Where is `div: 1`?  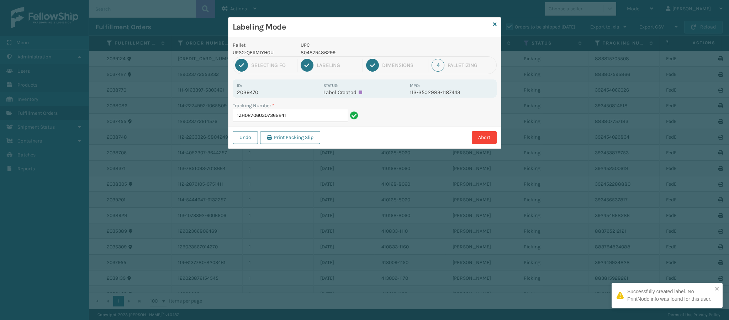 div: 1 is located at coordinates (242, 65).